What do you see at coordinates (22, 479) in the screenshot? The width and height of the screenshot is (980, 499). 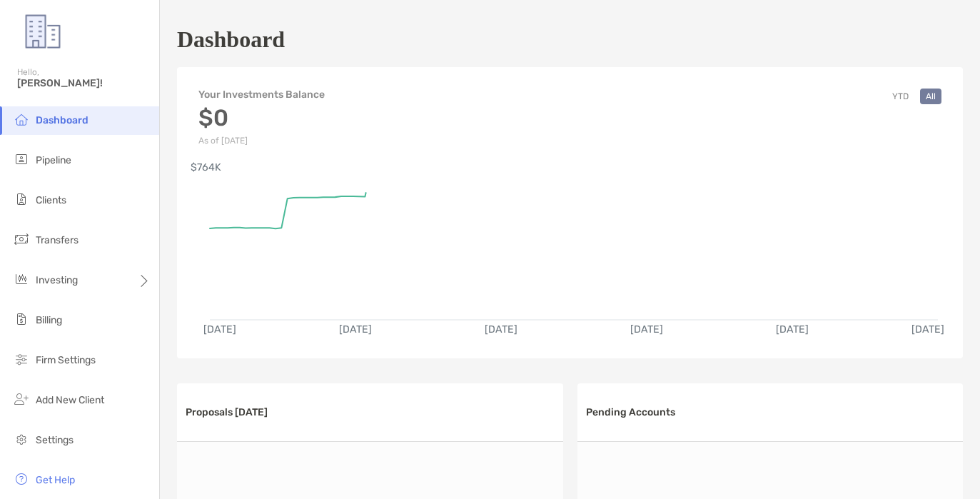 I see `img: get-help icon` at bounding box center [22, 479].